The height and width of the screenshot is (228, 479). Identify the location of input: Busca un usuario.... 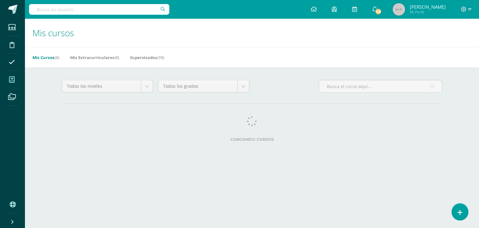
(99, 9).